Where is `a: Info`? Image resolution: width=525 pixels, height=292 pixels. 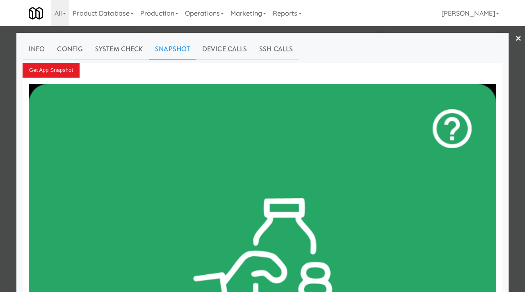 a: Info is located at coordinates (37, 49).